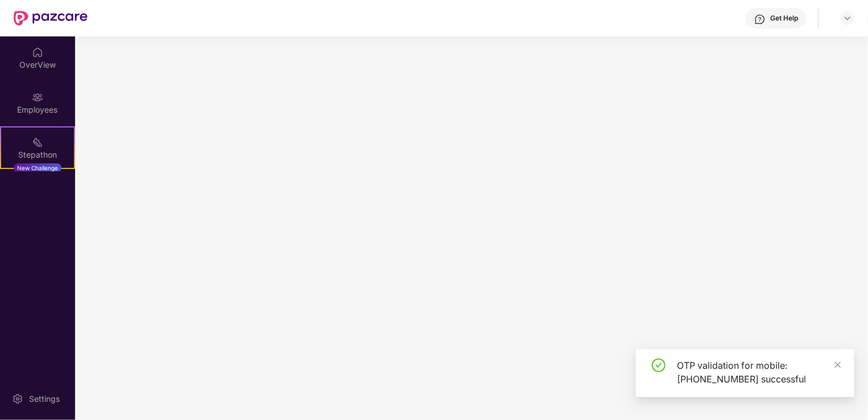  What do you see at coordinates (38, 155) in the screenshot?
I see `div: Stepathon` at bounding box center [38, 155].